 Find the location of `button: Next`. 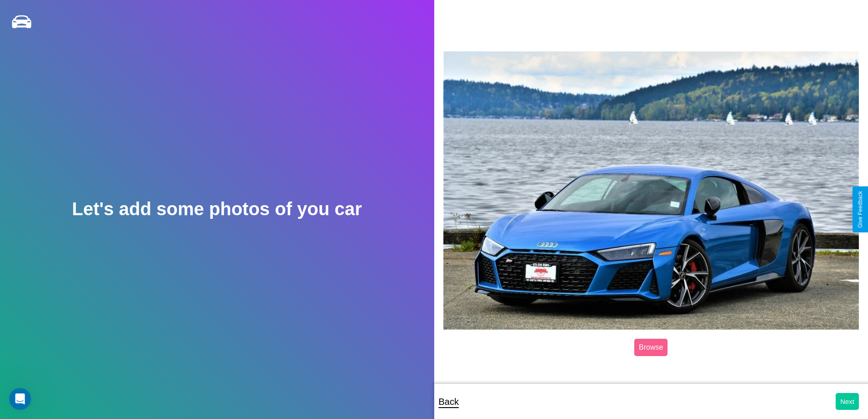

button: Next is located at coordinates (847, 401).